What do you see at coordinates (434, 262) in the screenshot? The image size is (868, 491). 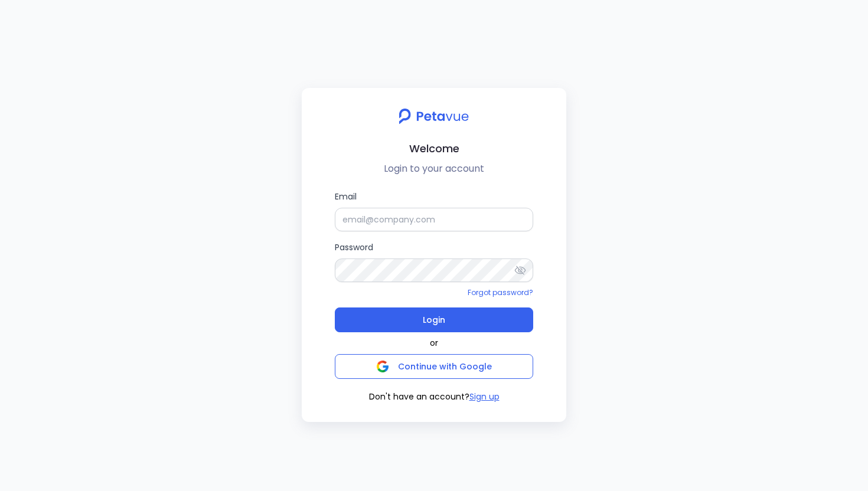 I see `label: Password` at bounding box center [434, 262].